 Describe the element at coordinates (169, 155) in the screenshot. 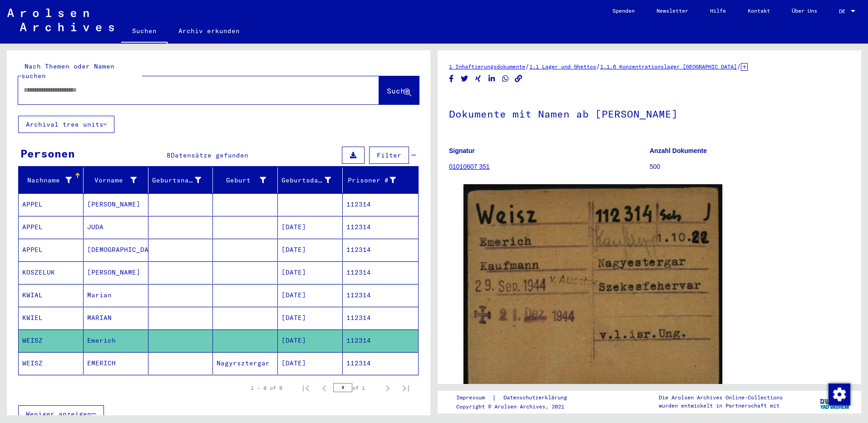

I see `span: 8` at that location.